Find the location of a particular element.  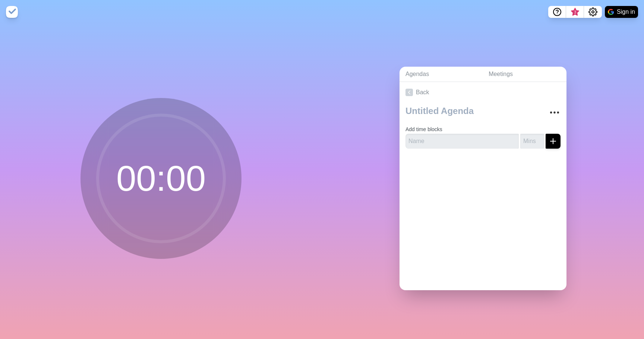

img: google logo is located at coordinates (611, 12).